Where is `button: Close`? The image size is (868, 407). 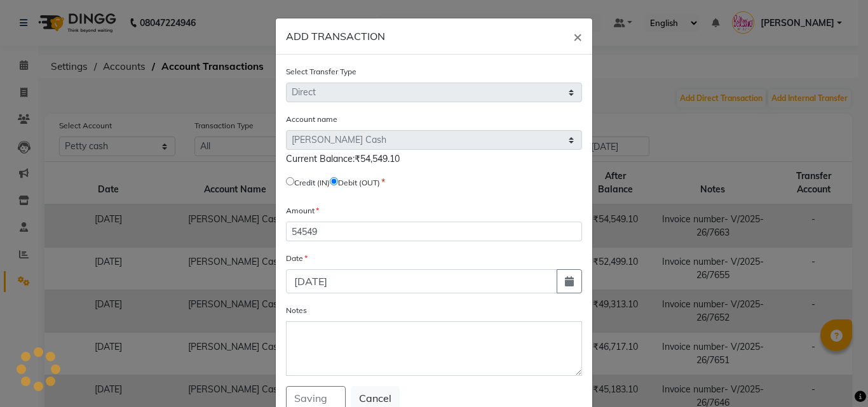
button: Close is located at coordinates (578, 36).